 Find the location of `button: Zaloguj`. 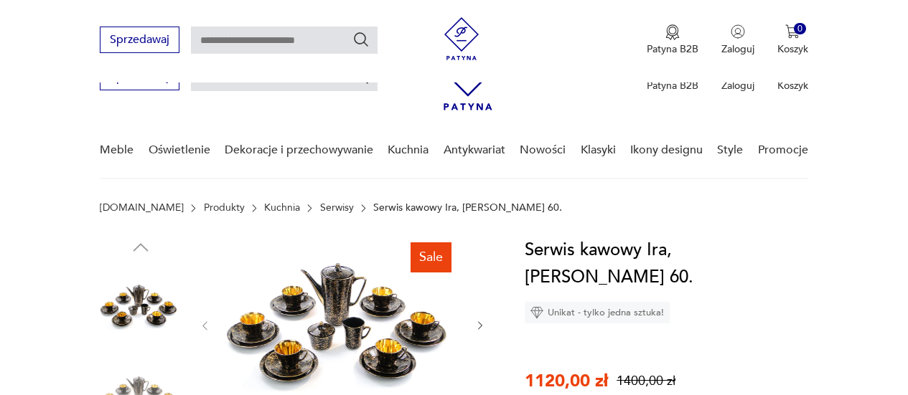

button: Zaloguj is located at coordinates (738, 40).